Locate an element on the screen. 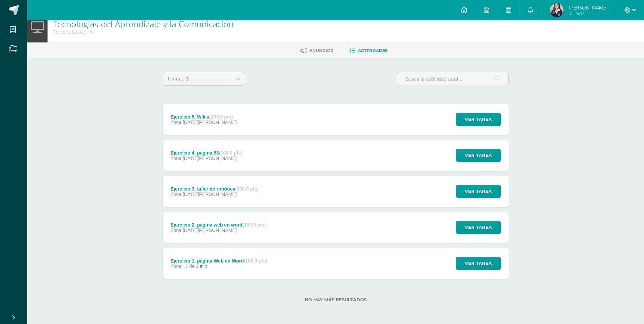 Image resolution: width=644 pixels, height=324 pixels. div: Tercero Básico 'A' is located at coordinates (143, 32).